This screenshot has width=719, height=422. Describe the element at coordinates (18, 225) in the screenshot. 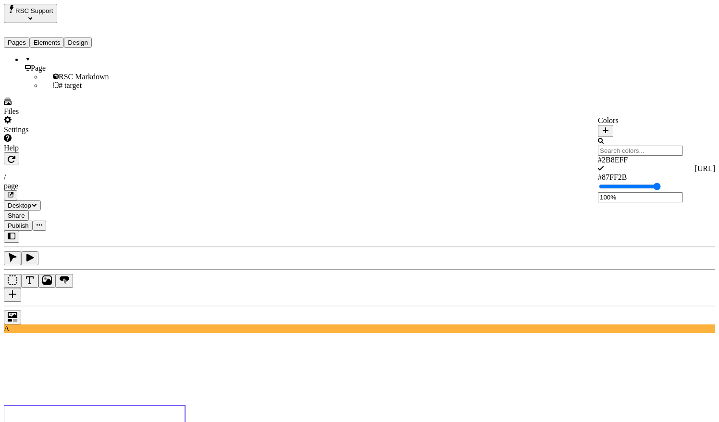

I see `button: Publish` at that location.